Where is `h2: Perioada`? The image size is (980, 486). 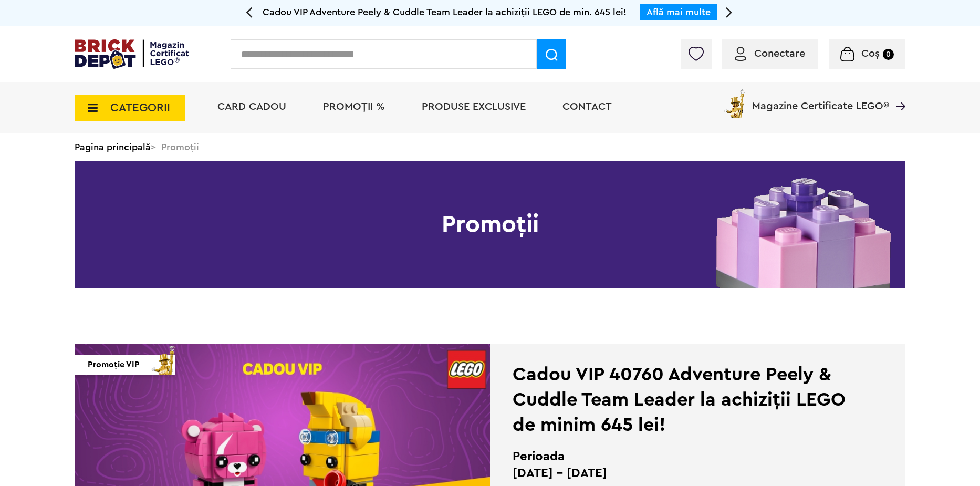 h2: Perioada is located at coordinates (683, 457).